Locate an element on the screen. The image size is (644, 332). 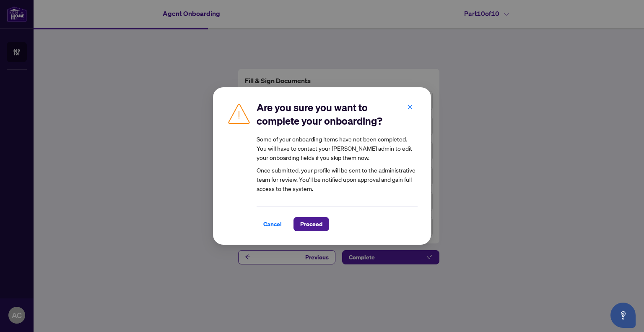
div: Some of your onboarding items have not been completed. You will have to contact your [PERSON_NAME... is located at coordinates (337, 148).